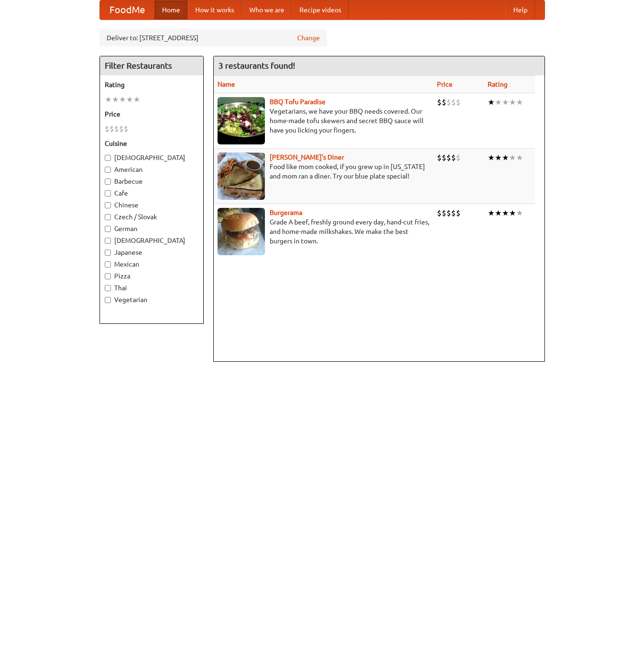  Describe the element at coordinates (127, 10) in the screenshot. I see `a: FoodMe` at that location.